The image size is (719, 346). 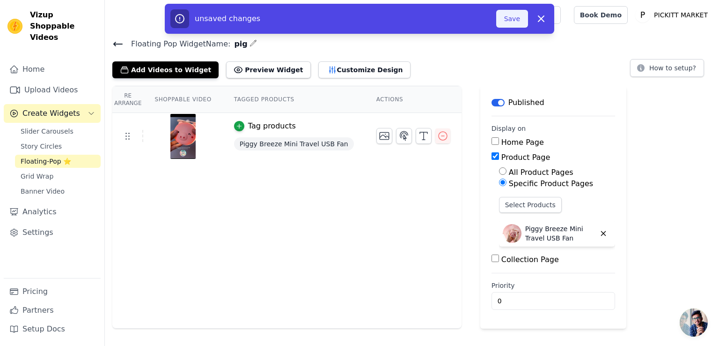 I want to click on div: Edit Name, so click(x=253, y=44).